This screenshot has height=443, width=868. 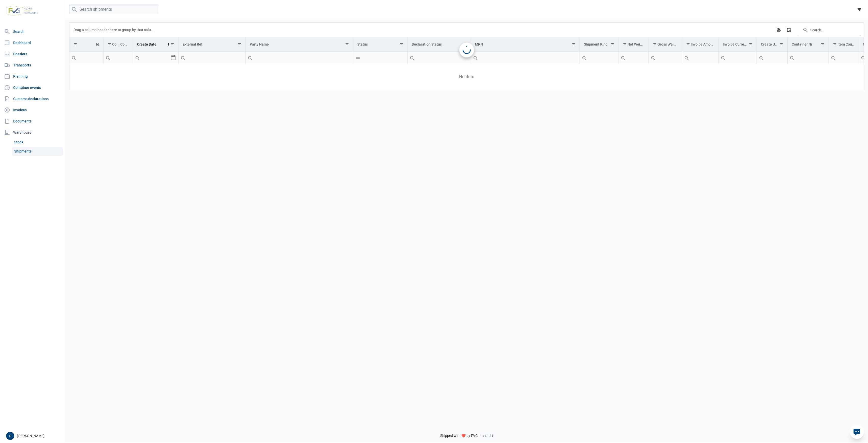 What do you see at coordinates (10, 436) in the screenshot?
I see `div: S` at bounding box center [10, 436].